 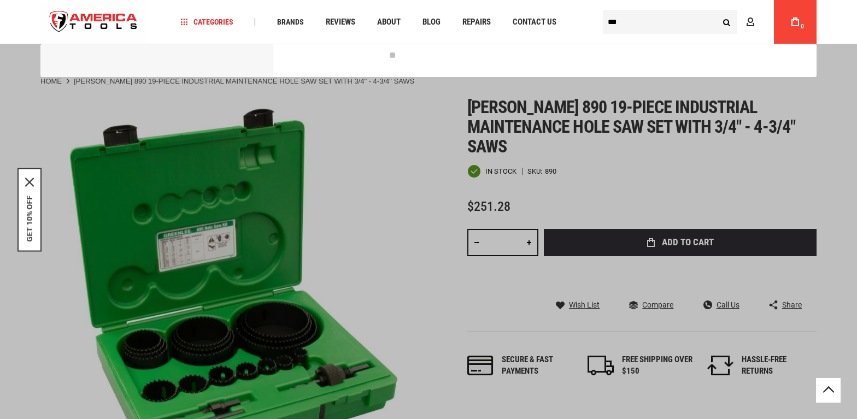 What do you see at coordinates (290, 22) in the screenshot?
I see `a: Brands` at bounding box center [290, 22].